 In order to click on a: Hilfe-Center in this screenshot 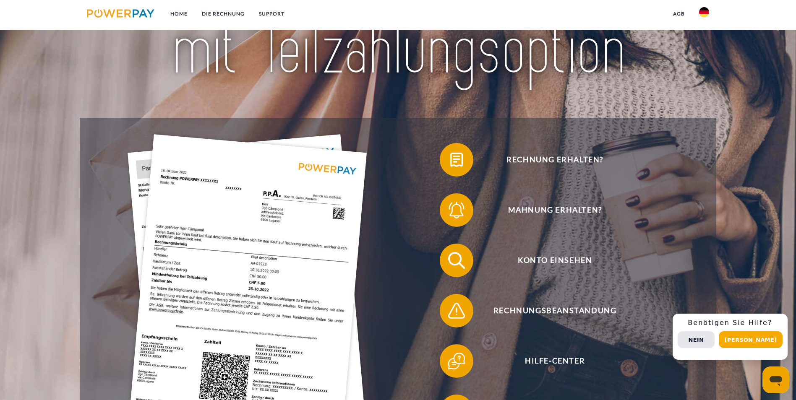, I will do `click(549, 361)`.